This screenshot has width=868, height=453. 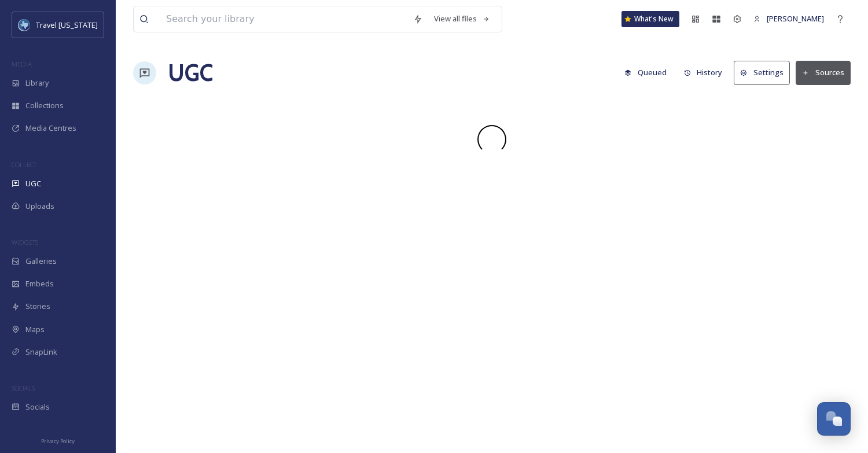 I want to click on a: Sources, so click(x=823, y=72).